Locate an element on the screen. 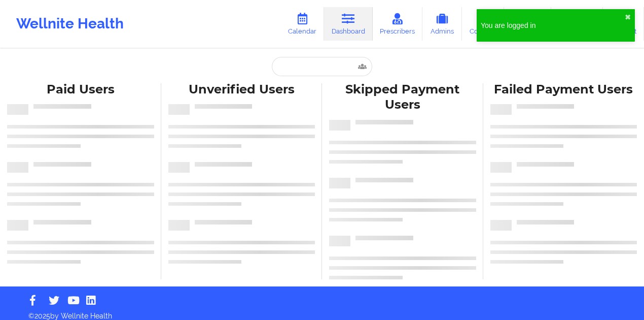 The image size is (644, 320). div: You are logged in is located at coordinates (553, 25).